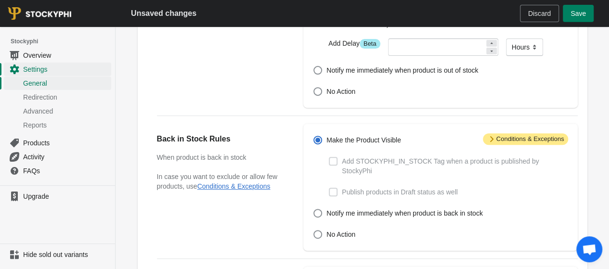  What do you see at coordinates (66, 143) in the screenshot?
I see `span: Products` at bounding box center [66, 143].